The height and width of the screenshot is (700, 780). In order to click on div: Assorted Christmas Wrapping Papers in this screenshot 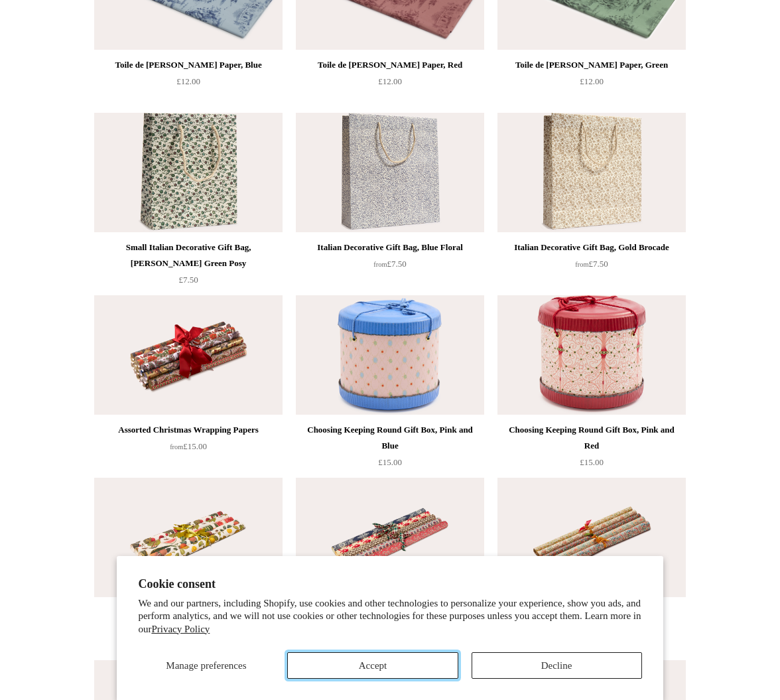, I will do `click(189, 430)`.